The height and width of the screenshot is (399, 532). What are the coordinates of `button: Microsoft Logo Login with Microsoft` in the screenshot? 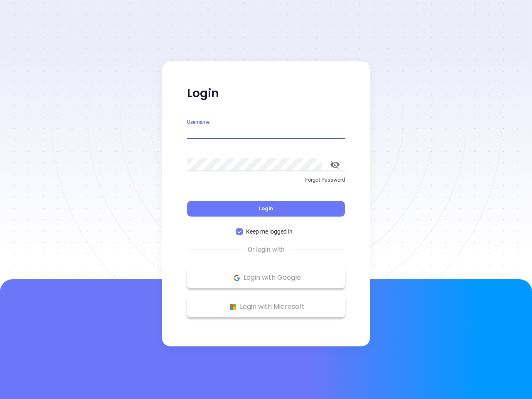 It's located at (266, 306).